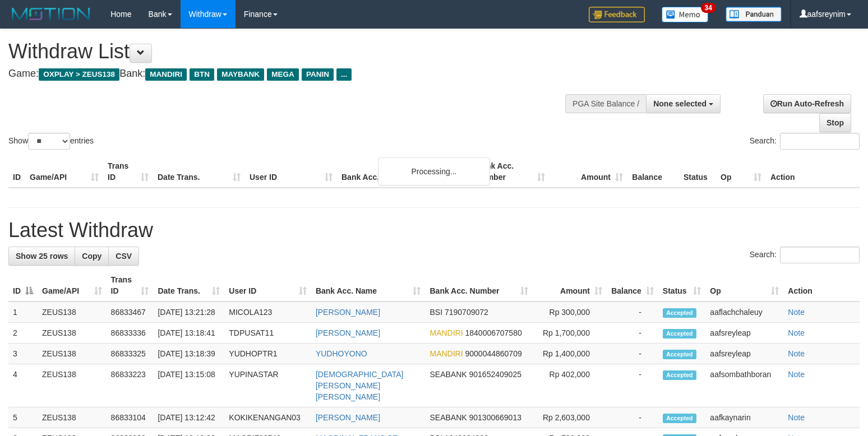 The image size is (868, 436). What do you see at coordinates (617, 15) in the screenshot?
I see `img: Feedback.jpg` at bounding box center [617, 15].